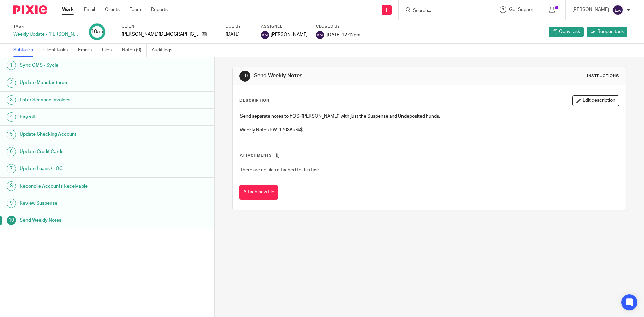 This screenshot has width=644, height=317. What do you see at coordinates (169, 27) in the screenshot?
I see `label: Client` at bounding box center [169, 27].